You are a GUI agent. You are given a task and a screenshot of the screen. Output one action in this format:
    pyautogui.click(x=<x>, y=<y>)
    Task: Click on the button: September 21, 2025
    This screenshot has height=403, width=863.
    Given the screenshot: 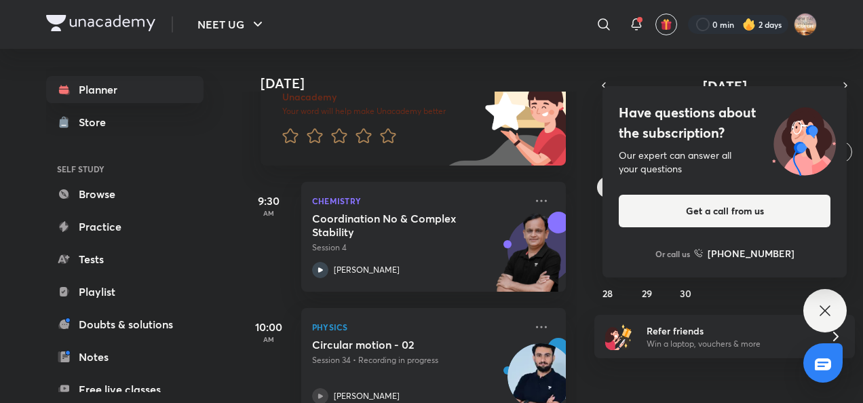 What is the action you would take?
    pyautogui.click(x=608, y=258)
    